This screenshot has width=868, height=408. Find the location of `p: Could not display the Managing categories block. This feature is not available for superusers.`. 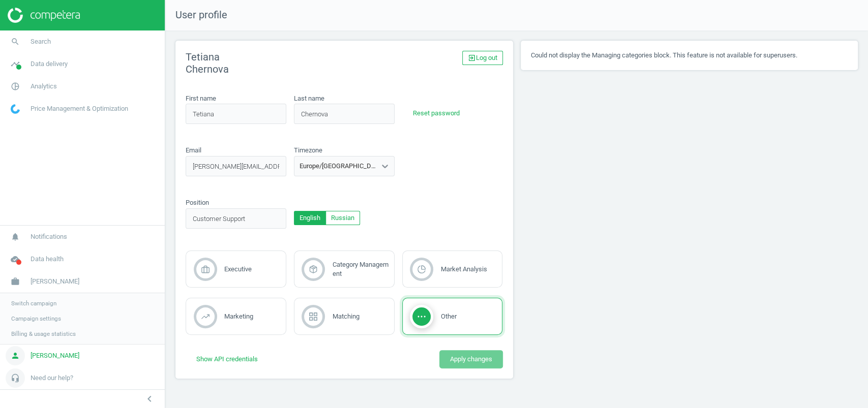

p: Could not display the Managing categories block. This feature is not available for superusers. is located at coordinates (690, 55).